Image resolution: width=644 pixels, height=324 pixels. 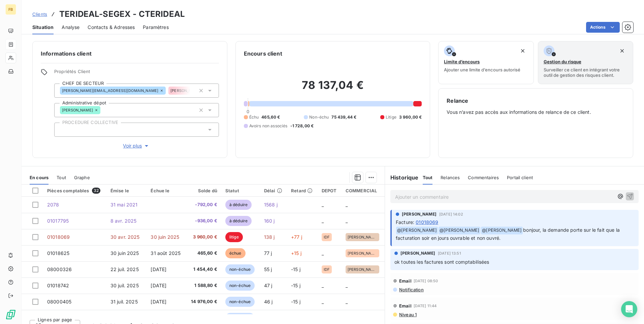 I want to click on div: FB, so click(x=11, y=10).